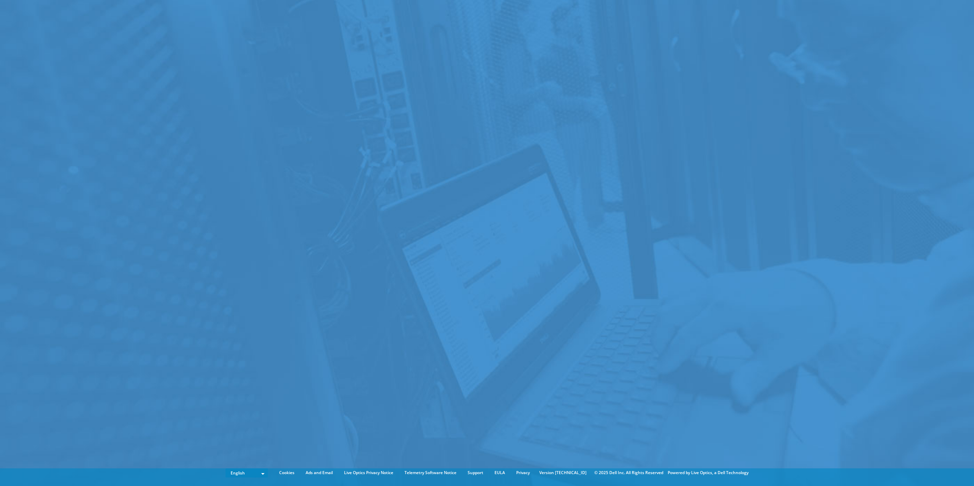 This screenshot has height=486, width=974. I want to click on a: EULA, so click(500, 473).